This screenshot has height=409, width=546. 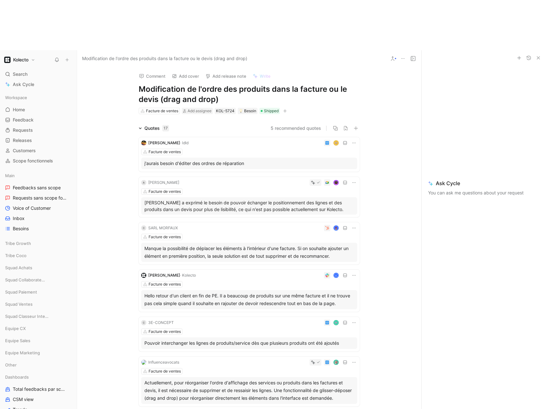 What do you see at coordinates (249, 390) in the screenshot?
I see `div: Actuellement, pour réorganiser l'ordre d'affichage des services ou produits dans les factures et ...` at bounding box center [249, 390].